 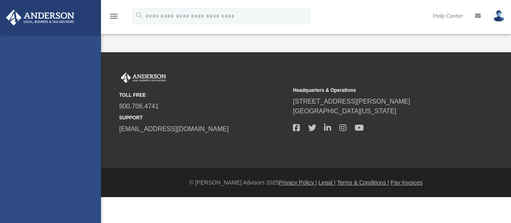 What do you see at coordinates (363, 182) in the screenshot?
I see `a: Terms & Conditions |` at bounding box center [363, 182].